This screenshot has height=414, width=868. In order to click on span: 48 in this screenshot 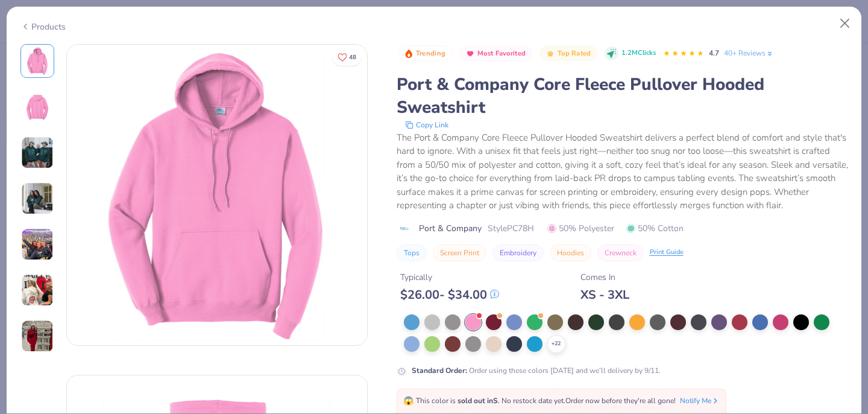, I will do `click(353, 58)`.